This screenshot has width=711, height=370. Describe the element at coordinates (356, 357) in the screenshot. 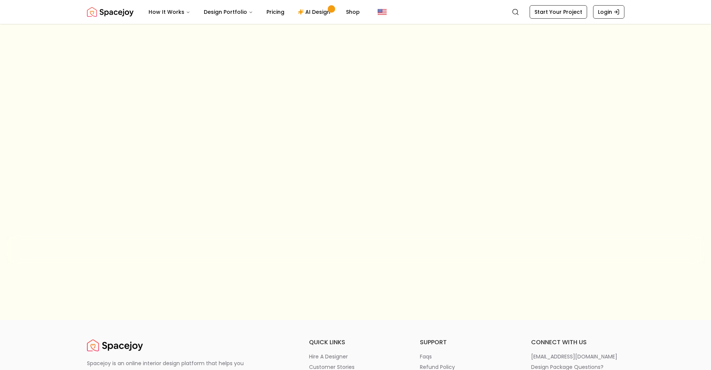

I see `a: hire a designer` at that location.